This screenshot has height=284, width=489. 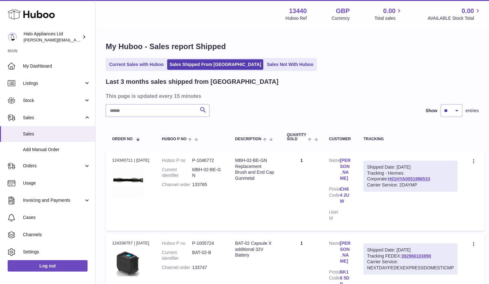 I want to click on span: Description, so click(x=248, y=139).